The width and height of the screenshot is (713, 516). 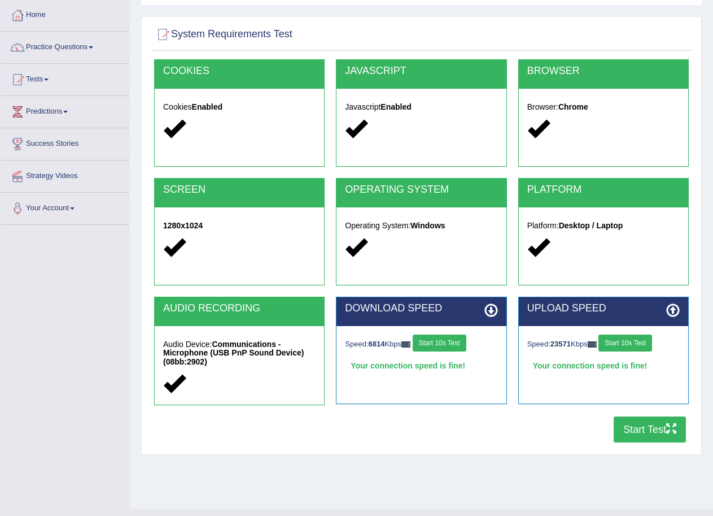 I want to click on h2: PLATFORM, so click(x=604, y=190).